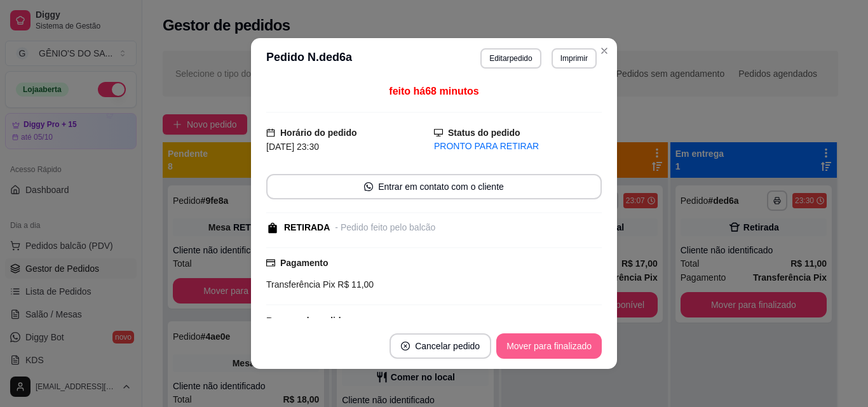 Image resolution: width=868 pixels, height=407 pixels. What do you see at coordinates (604, 50) in the screenshot?
I see `button: Close` at bounding box center [604, 50].